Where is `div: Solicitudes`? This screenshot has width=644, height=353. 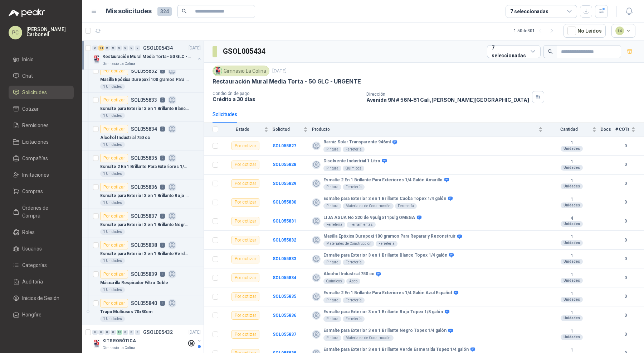 div: Solicitudes is located at coordinates (225, 114).